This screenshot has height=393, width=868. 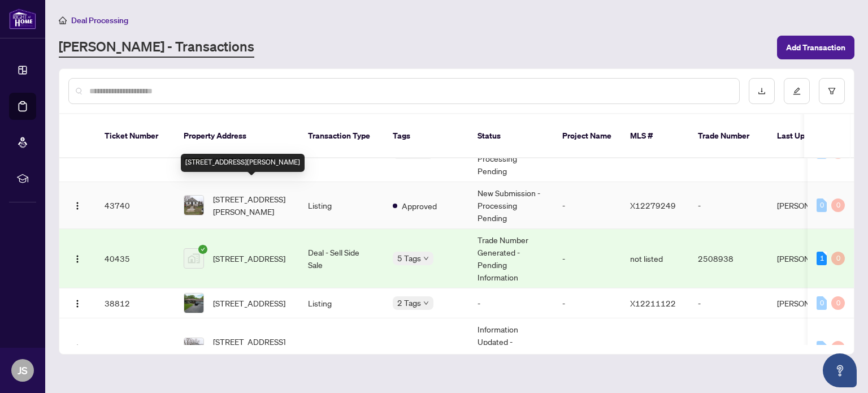 I want to click on span: check-circle, so click(x=203, y=250).